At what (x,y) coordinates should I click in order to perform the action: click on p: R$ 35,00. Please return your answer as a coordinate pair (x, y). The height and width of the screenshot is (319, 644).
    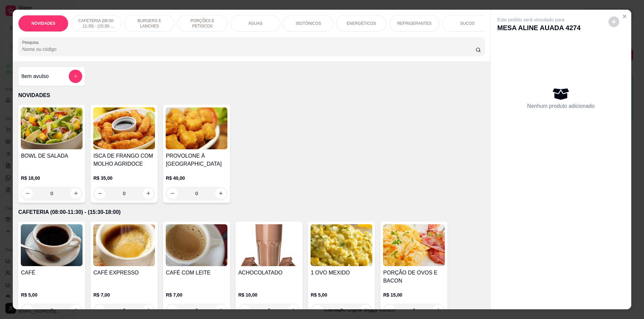
    Looking at the image, I should click on (124, 178).